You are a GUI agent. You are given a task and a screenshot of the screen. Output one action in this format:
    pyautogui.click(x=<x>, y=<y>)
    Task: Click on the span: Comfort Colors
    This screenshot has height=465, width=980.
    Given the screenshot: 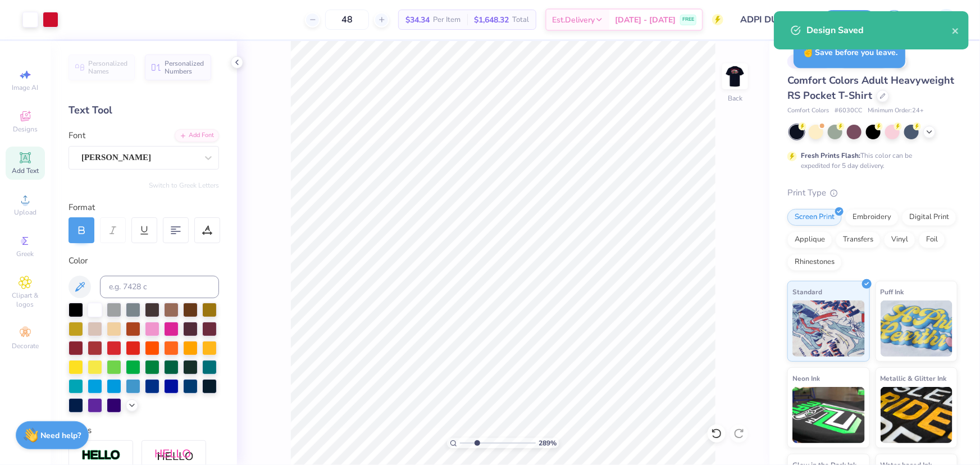 What is the action you would take?
    pyautogui.click(x=808, y=111)
    